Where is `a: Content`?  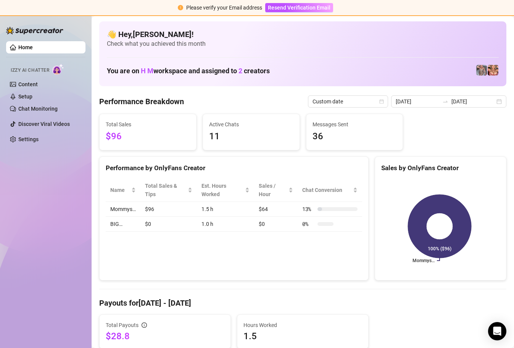 a: Content is located at coordinates (28, 84).